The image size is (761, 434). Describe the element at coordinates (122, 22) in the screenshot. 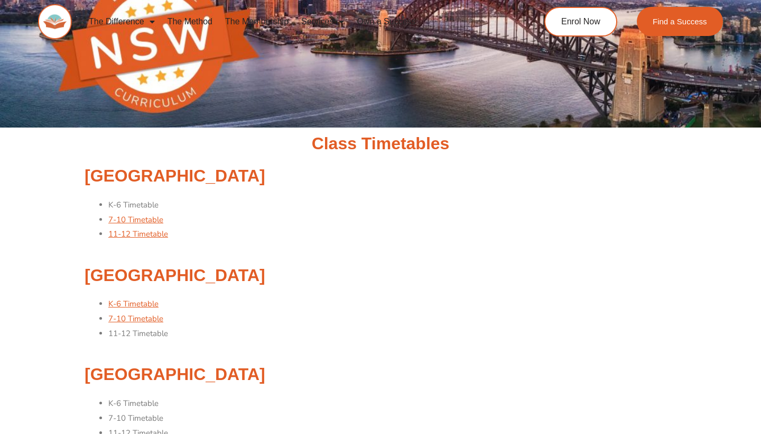

I see `a: The Difference` at that location.